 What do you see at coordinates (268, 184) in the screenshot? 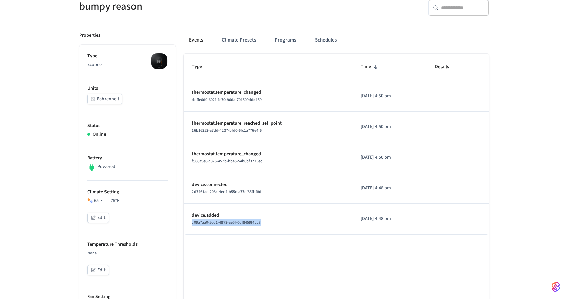
I see `p: device.connected` at bounding box center [268, 184].